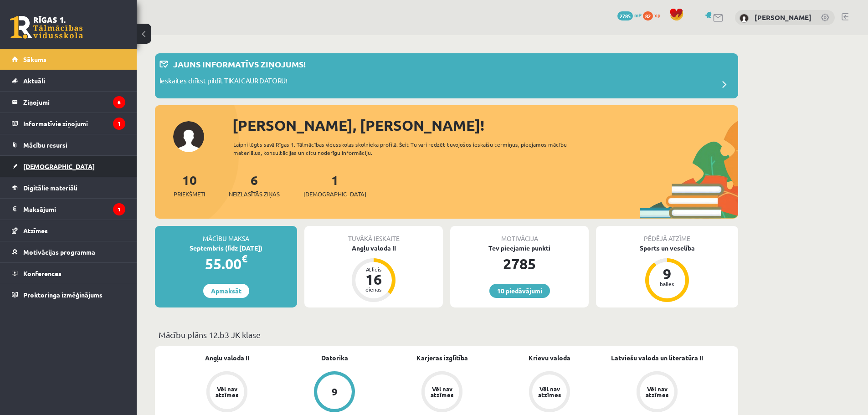 This screenshot has height=415, width=868. Describe the element at coordinates (35, 231) in the screenshot. I see `span: Atzīmes` at that location.